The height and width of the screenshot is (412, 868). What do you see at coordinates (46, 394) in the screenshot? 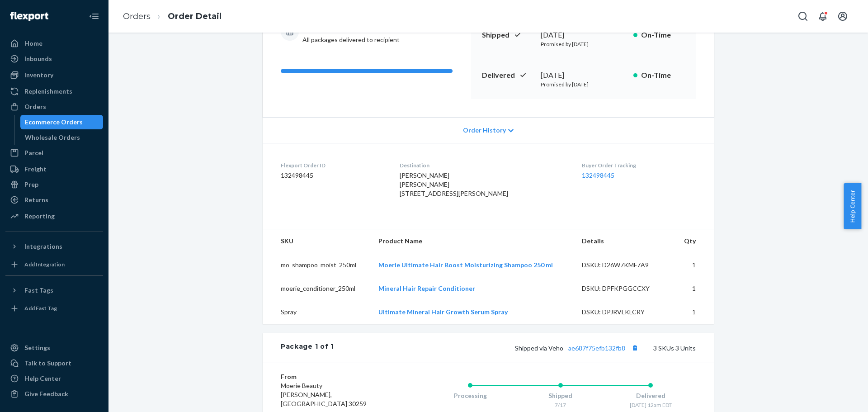
I see `div: Give Feedback` at bounding box center [46, 394].